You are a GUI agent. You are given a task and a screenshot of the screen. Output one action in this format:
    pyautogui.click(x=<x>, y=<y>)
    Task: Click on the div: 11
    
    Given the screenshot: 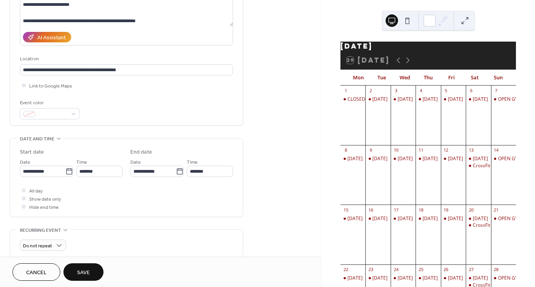 What is the action you would take?
    pyautogui.click(x=420, y=150)
    